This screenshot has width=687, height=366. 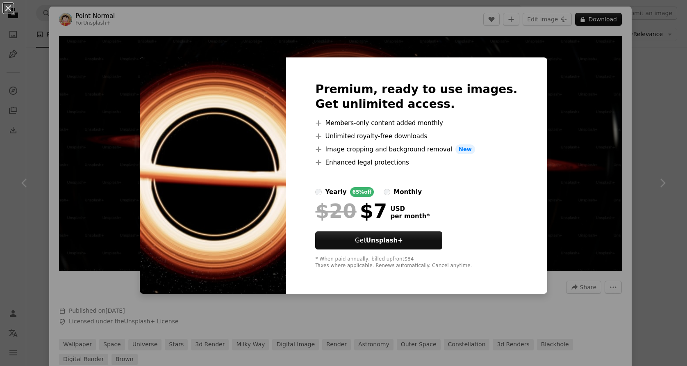 I want to click on div: monthly, so click(x=408, y=192).